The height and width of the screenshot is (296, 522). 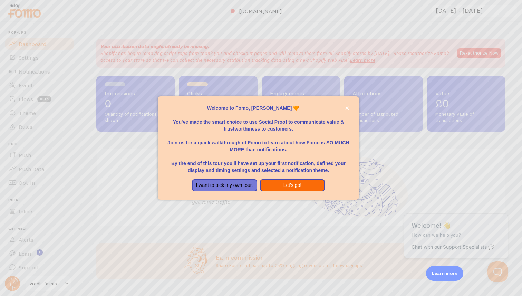 What do you see at coordinates (258, 163) in the screenshot?
I see `p: By the end of this tour you'll have set up your first notification, defined your display and timi...` at bounding box center [258, 163].